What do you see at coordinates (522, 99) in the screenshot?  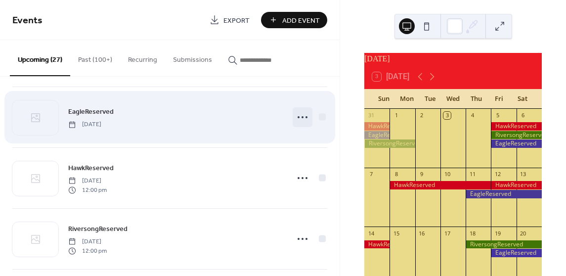 I see `div: Sat` at bounding box center [522, 99].